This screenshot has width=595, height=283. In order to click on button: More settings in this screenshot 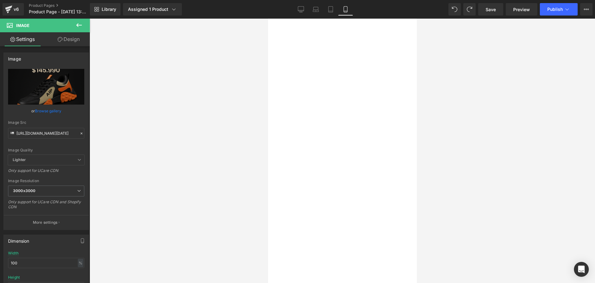, I will do `click(46, 222)`.